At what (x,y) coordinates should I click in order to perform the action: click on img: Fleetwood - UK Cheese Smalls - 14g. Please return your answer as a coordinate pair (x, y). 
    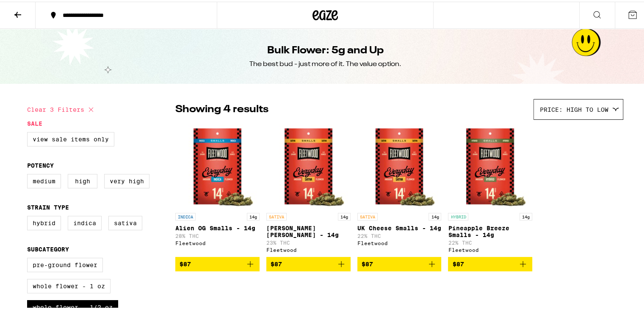
    Looking at the image, I should click on (399, 165).